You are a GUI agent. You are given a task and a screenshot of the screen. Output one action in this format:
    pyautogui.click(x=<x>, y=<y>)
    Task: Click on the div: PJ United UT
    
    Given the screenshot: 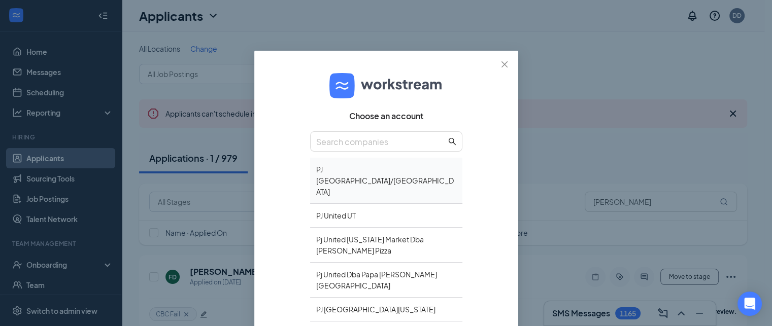 What is the action you would take?
    pyautogui.click(x=386, y=216)
    